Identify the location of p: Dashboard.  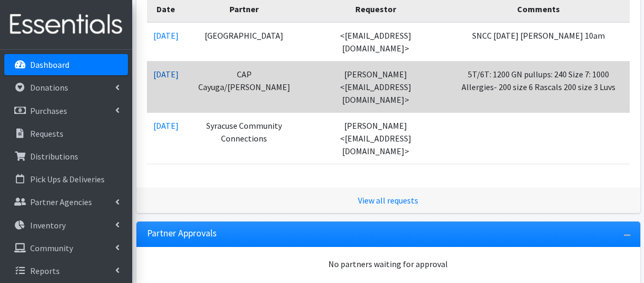
(50, 65).